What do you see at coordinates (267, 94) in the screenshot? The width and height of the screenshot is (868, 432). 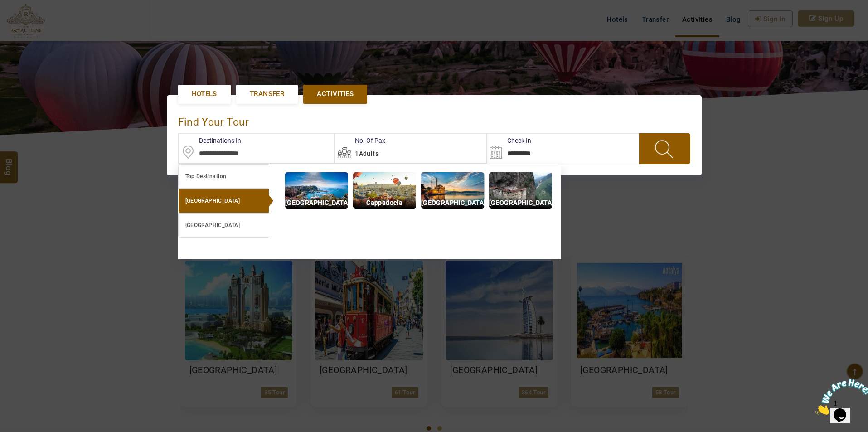 I see `span: Transfer` at bounding box center [267, 94].